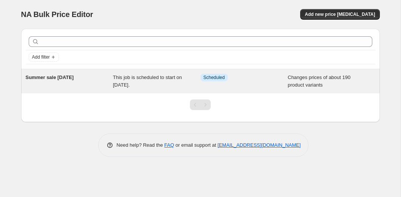 Image resolution: width=401 pixels, height=197 pixels. I want to click on span: or email support at, so click(196, 145).